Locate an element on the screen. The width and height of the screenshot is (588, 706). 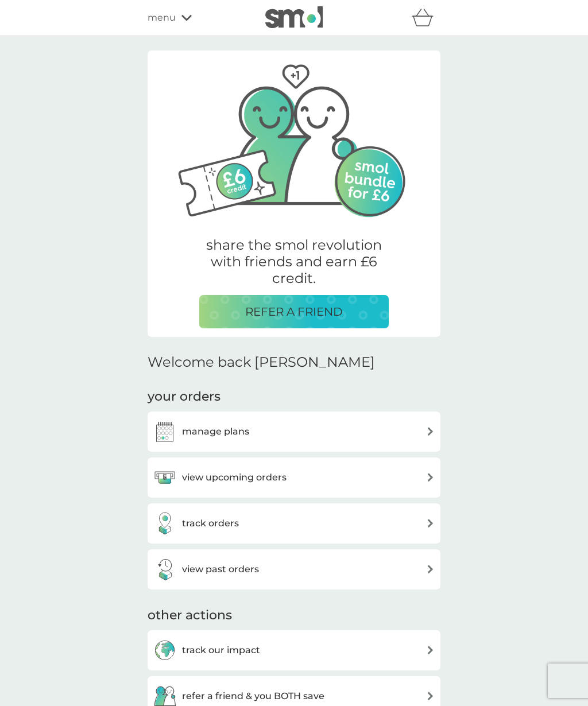
a: Two friends, one with their arm around the other.share the smol revolution with friends and earn ... is located at coordinates (294, 195).